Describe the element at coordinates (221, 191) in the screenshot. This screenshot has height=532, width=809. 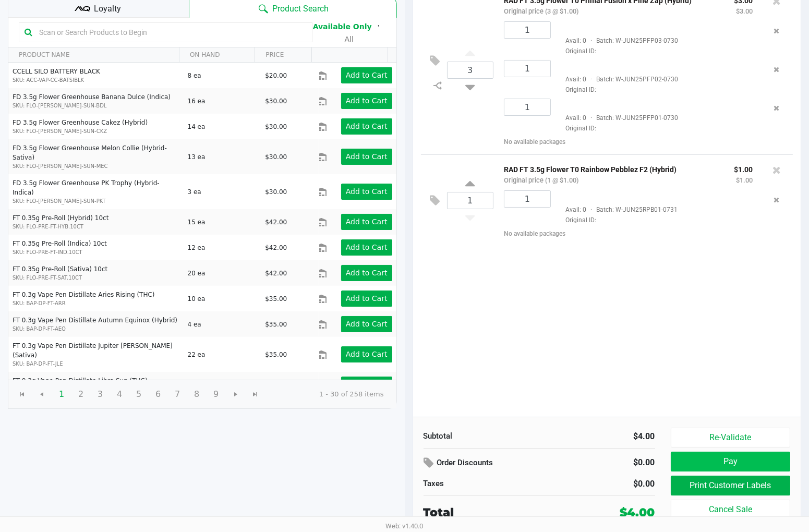
I see `td: 3 ea` at that location.